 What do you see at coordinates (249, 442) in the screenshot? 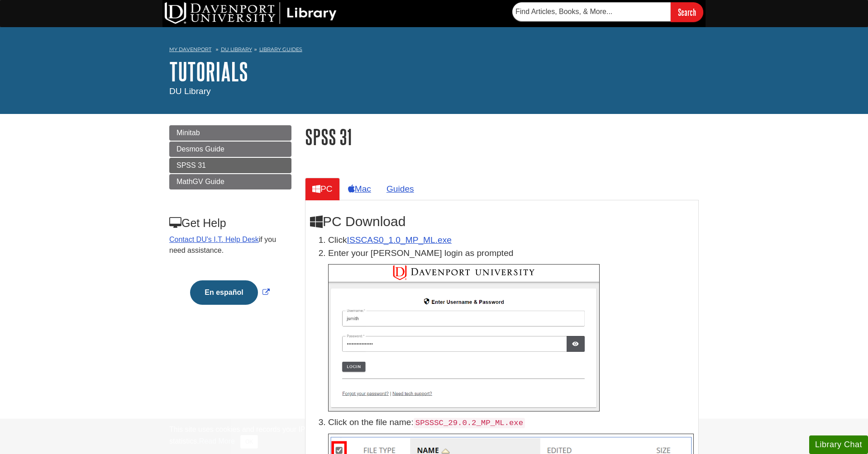
I see `button: Close` at bounding box center [249, 442].